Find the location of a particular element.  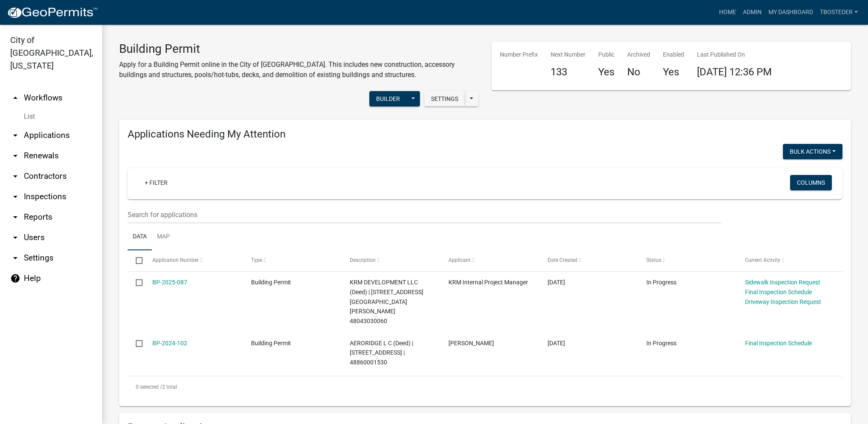

h4: 133 is located at coordinates (568, 72).